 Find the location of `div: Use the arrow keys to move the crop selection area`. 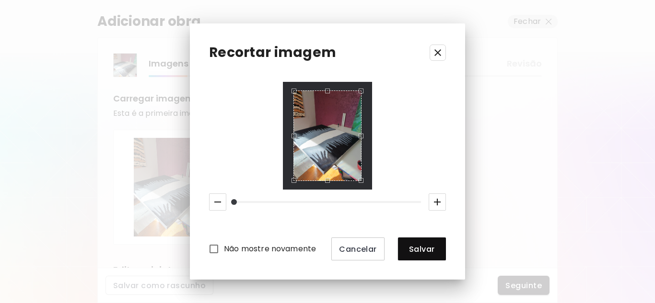

div: Use the arrow keys to move the crop selection area is located at coordinates (327, 136).